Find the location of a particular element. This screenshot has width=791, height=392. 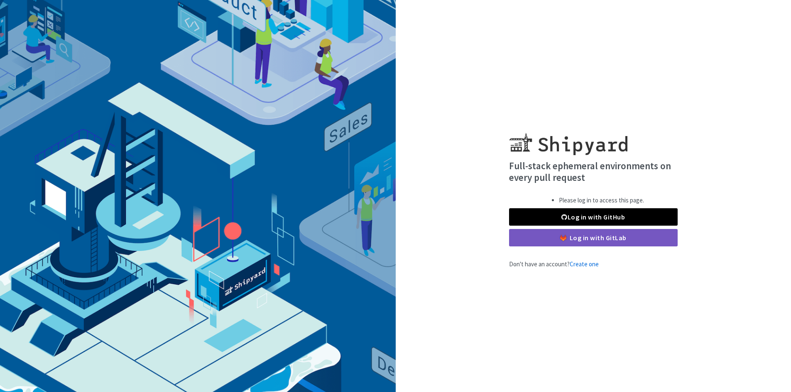

li: Please log in to access this page. is located at coordinates (601, 200).